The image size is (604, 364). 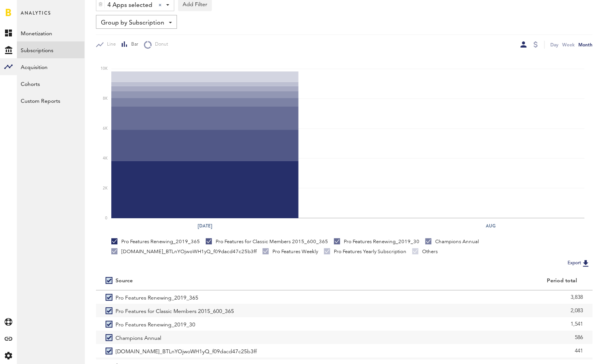 What do you see at coordinates (468, 324) in the screenshot?
I see `div: 1,541` at bounding box center [468, 324].